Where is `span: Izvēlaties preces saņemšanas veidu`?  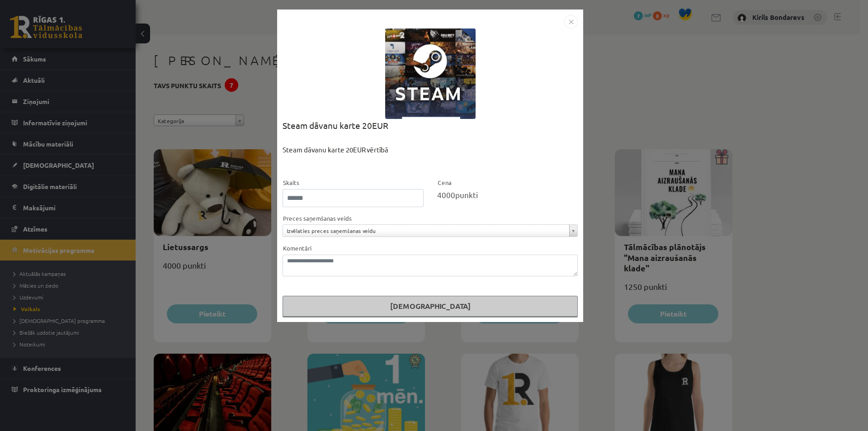 span: Izvēlaties preces saņemšanas veidu is located at coordinates (426, 231).